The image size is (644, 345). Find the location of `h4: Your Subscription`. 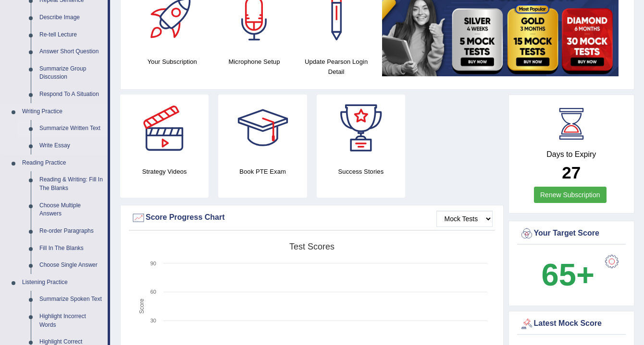

h4: Your Subscription is located at coordinates (172, 61).